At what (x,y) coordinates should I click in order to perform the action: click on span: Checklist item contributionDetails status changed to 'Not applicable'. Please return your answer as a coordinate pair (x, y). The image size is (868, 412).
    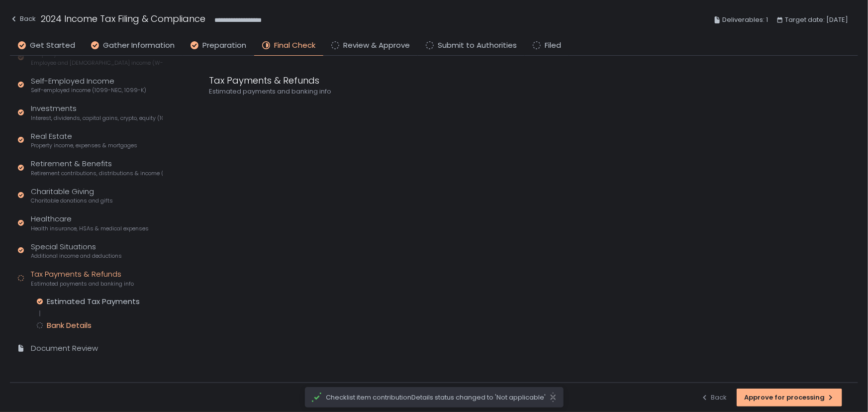
    Looking at the image, I should click on (438, 397).